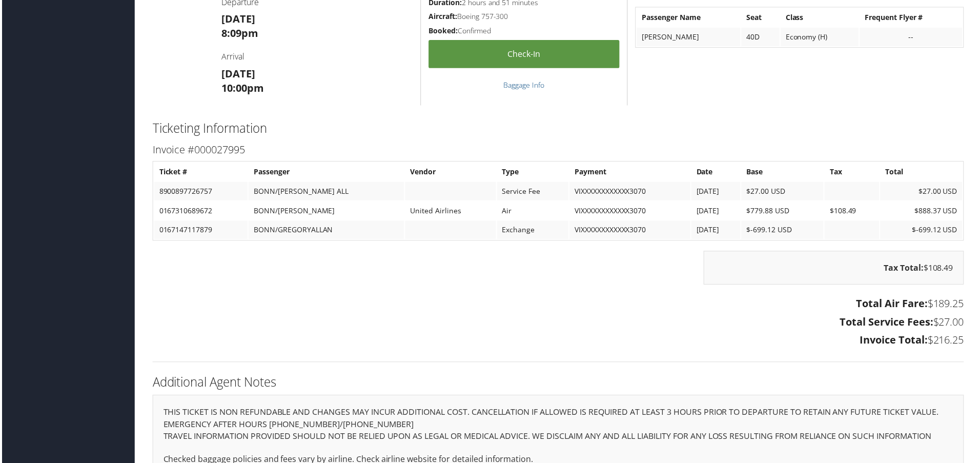  I want to click on td: 0167147117879, so click(200, 231).